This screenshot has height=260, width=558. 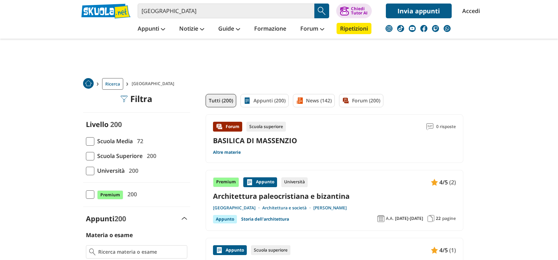 What do you see at coordinates (354, 28) in the screenshot?
I see `a: Ripetizioni` at bounding box center [354, 28].